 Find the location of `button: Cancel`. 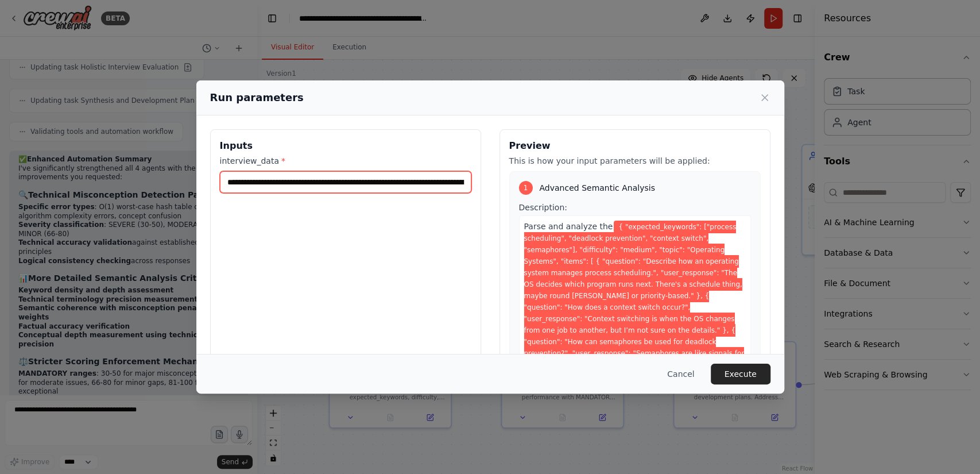

button: Cancel is located at coordinates (681, 374).